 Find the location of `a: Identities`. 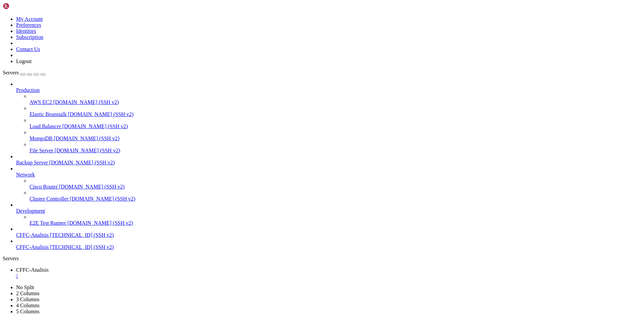

a: Identities is located at coordinates (26, 31).